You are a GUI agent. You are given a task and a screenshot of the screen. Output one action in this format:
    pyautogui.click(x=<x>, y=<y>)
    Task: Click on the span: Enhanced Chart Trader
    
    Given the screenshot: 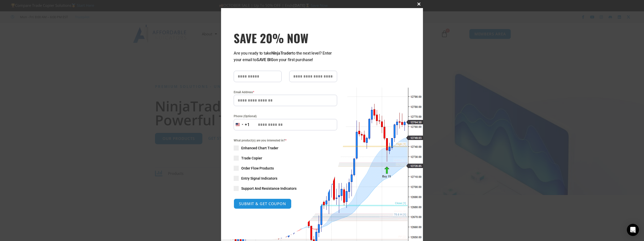 What is the action you would take?
    pyautogui.click(x=260, y=148)
    